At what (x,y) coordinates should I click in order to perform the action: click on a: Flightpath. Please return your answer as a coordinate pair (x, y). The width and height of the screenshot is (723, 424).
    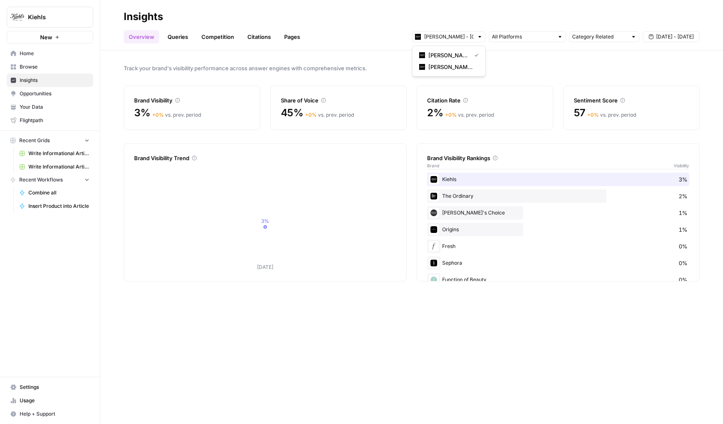
    Looking at the image, I should click on (50, 120).